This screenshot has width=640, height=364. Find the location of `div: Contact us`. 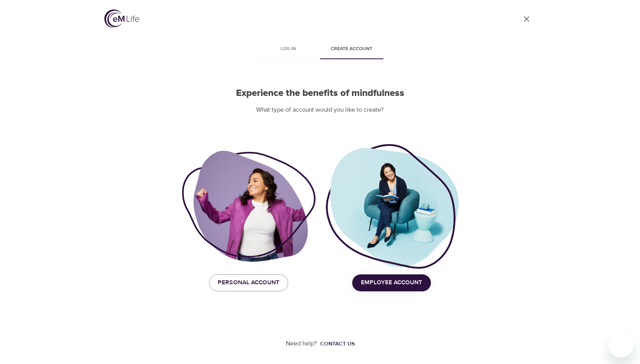

div: Contact us is located at coordinates (338, 344).